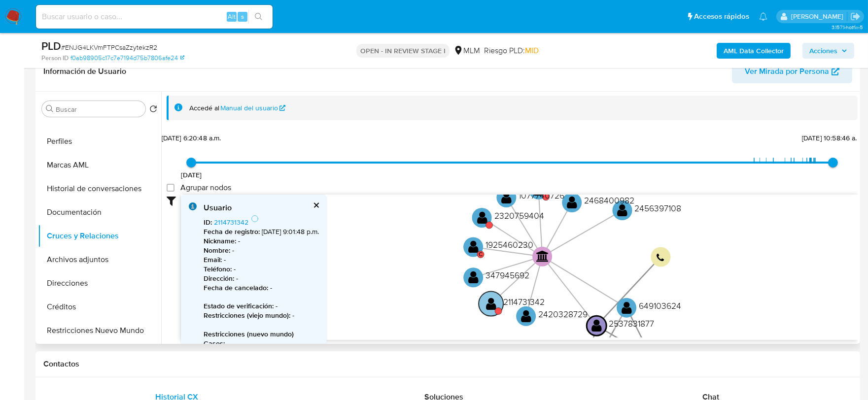 The height and width of the screenshot is (400, 868). What do you see at coordinates (100, 331) in the screenshot?
I see `button: Restricciones Nuevo Mundo` at bounding box center [100, 331].